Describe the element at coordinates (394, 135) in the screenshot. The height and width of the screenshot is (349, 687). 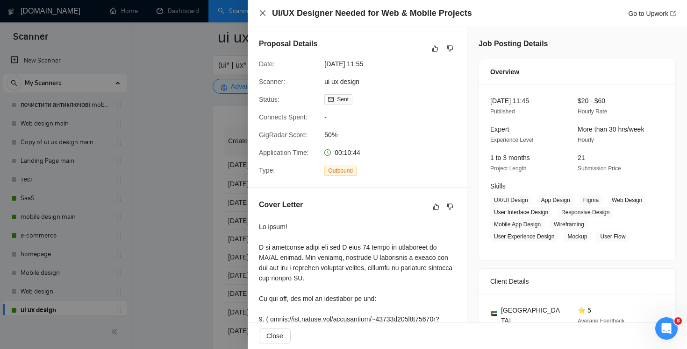
I see `span: 50%` at that location.